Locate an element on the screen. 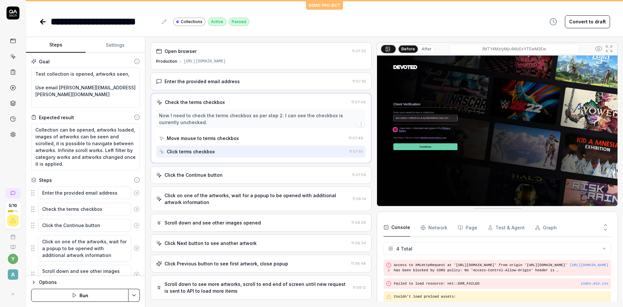 The width and height of the screenshot is (623, 307). div: Scroll down and see other images opened is located at coordinates (213, 222).